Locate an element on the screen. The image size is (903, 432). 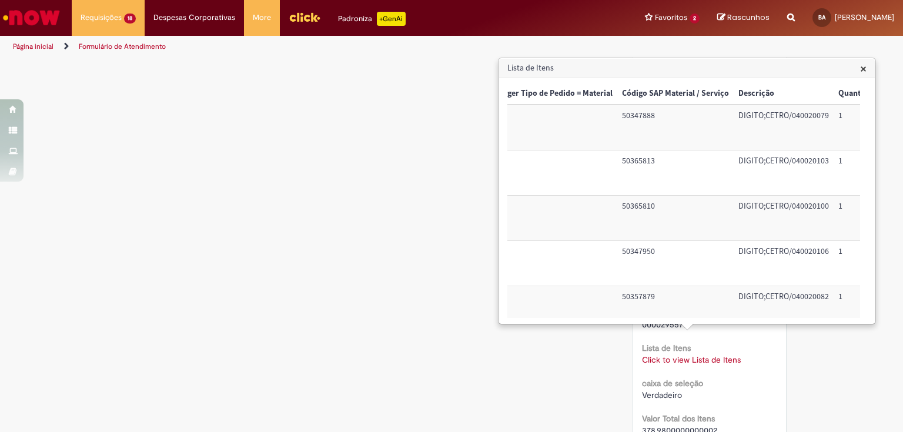
td: Código SAP Material / Serviço: 50347950 is located at coordinates (675, 263).